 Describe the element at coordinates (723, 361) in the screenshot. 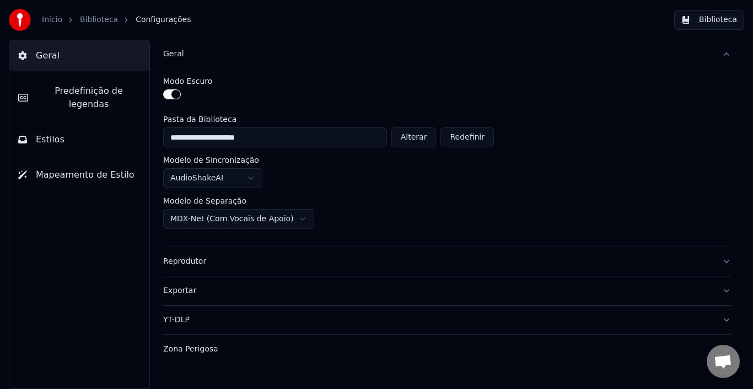

I see `div: Bate-papo aberto` at that location.